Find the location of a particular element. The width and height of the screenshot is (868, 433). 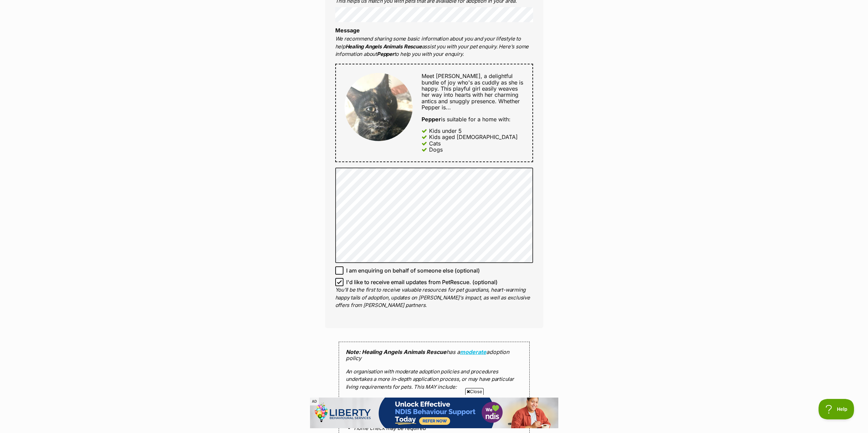

p: An organisation with moderate adoption policies and procedures undertakes a more in-depth applica... is located at coordinates (434, 380).